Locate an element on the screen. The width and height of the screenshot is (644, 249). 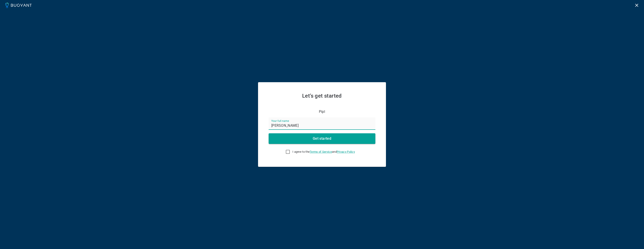
span: I agree to the and is located at coordinates (323, 152).